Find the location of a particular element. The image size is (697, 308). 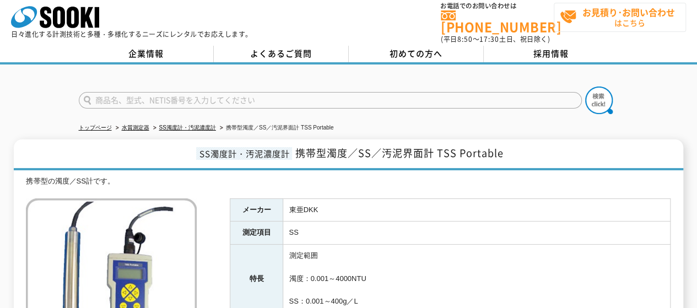

strong: お見積り･お問い合わせ is located at coordinates (629, 12).